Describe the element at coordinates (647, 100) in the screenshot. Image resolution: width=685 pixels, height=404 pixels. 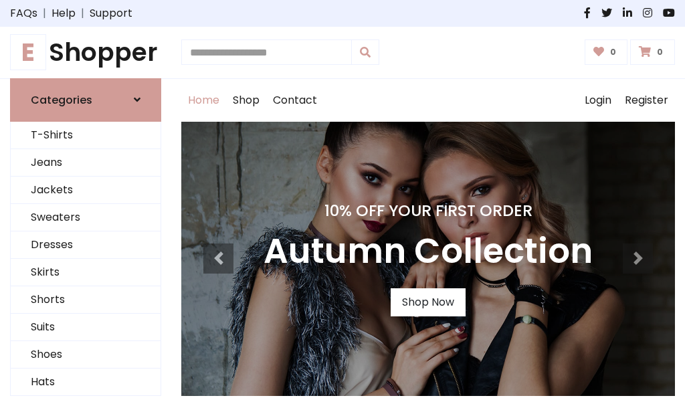
I see `a: Register` at that location.